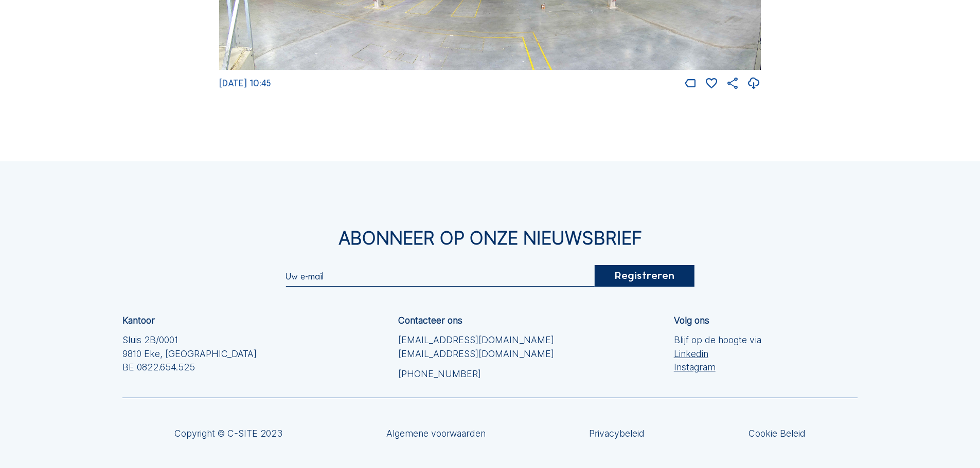  What do you see at coordinates (777, 434) in the screenshot?
I see `a: Cookie Beleid` at bounding box center [777, 434].